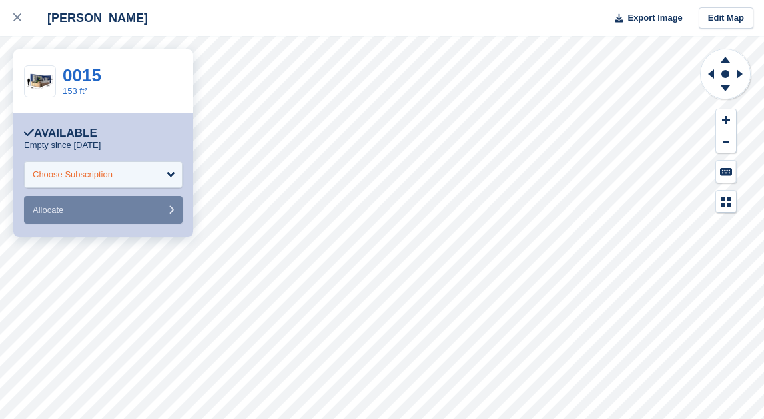 This screenshot has height=419, width=764. What do you see at coordinates (726, 171) in the screenshot?
I see `button: Keyboard Shortcuts` at bounding box center [726, 171].